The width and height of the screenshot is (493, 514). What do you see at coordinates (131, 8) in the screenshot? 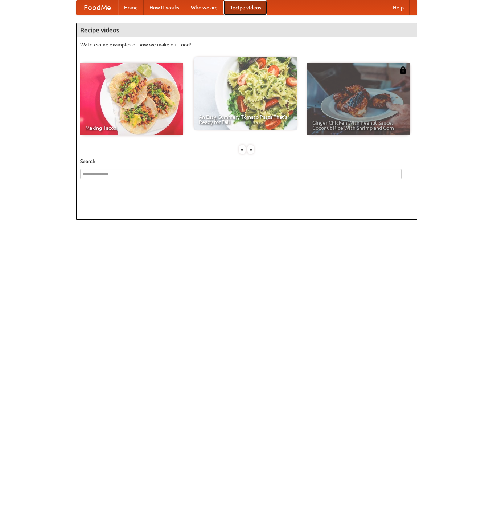
I see `a: Home` at bounding box center [131, 8].